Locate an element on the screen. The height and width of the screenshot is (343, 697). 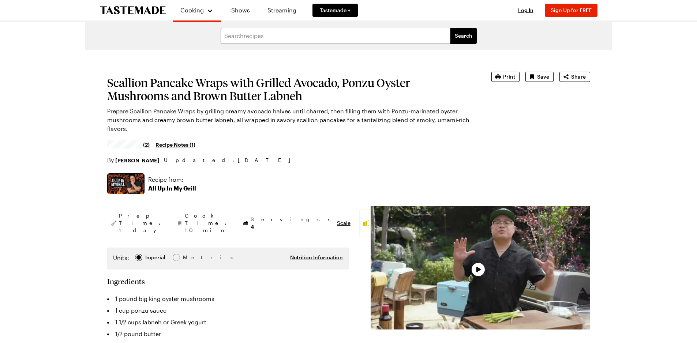
span: Search is located at coordinates (463, 36).